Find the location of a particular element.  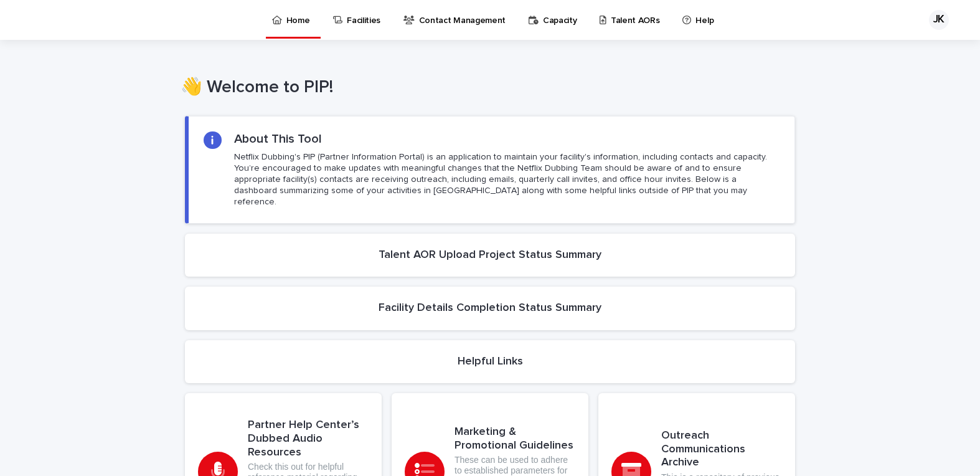

h3: Outreach Communications Archive is located at coordinates (722, 449).